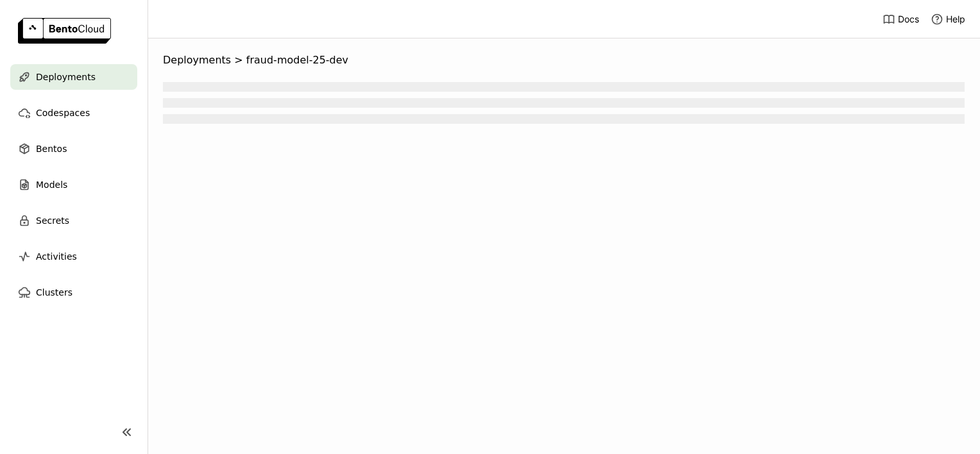 Image resolution: width=980 pixels, height=454 pixels. I want to click on span: Clusters, so click(54, 292).